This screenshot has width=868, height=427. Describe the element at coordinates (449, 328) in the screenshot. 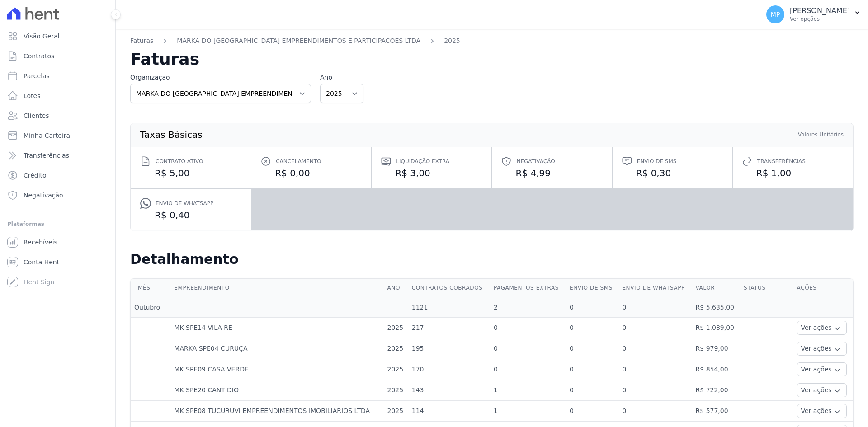

I see `td: 217` at that location.